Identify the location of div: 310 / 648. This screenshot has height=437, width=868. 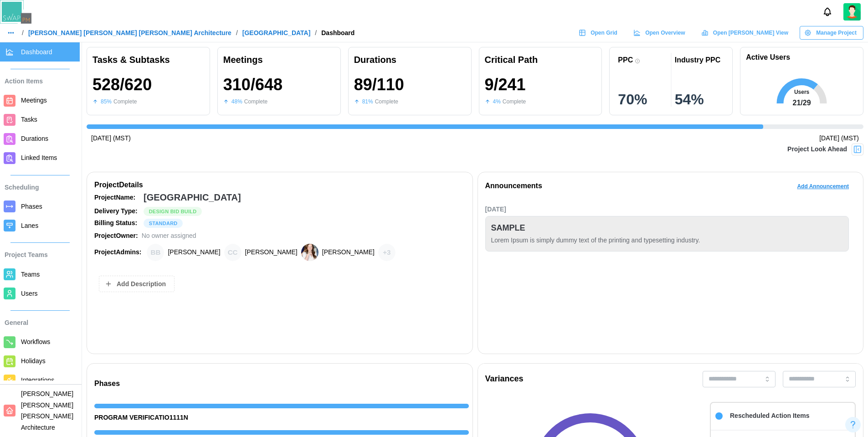
(253, 85).